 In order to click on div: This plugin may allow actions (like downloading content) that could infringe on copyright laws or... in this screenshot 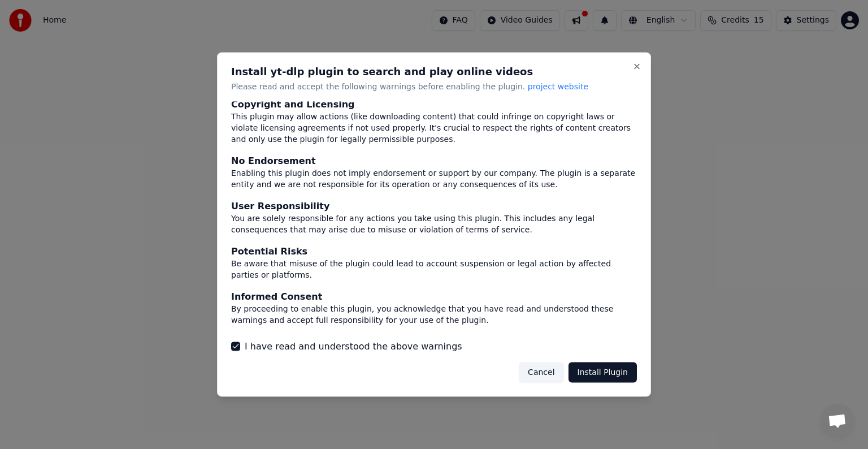, I will do `click(434, 128)`.